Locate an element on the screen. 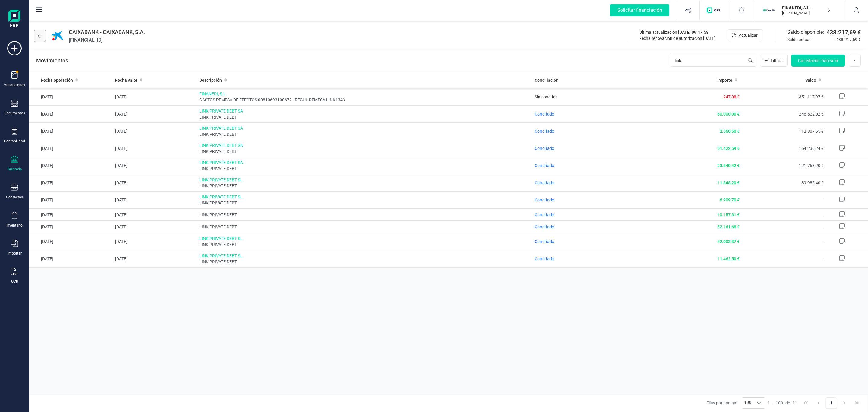 Image resolution: width=868 pixels, height=412 pixels. p: Movimientos is located at coordinates (52, 61).